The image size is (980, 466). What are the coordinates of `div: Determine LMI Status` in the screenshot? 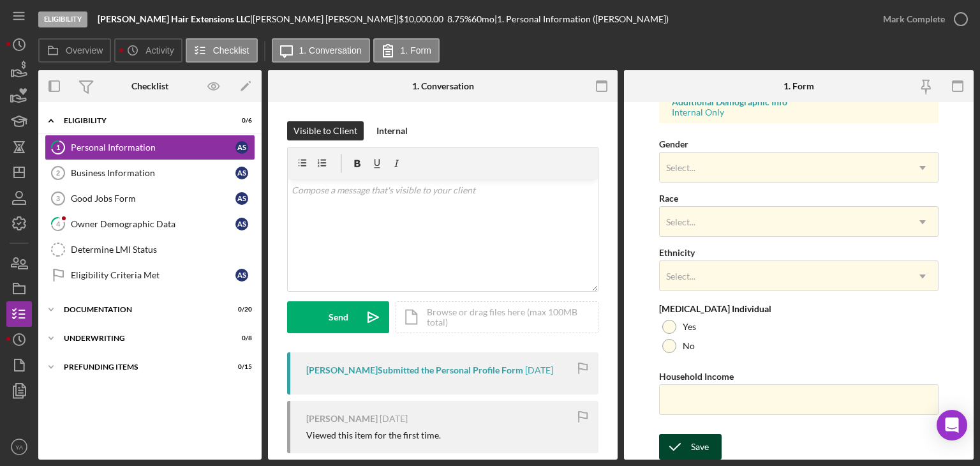 It's located at (163, 250).